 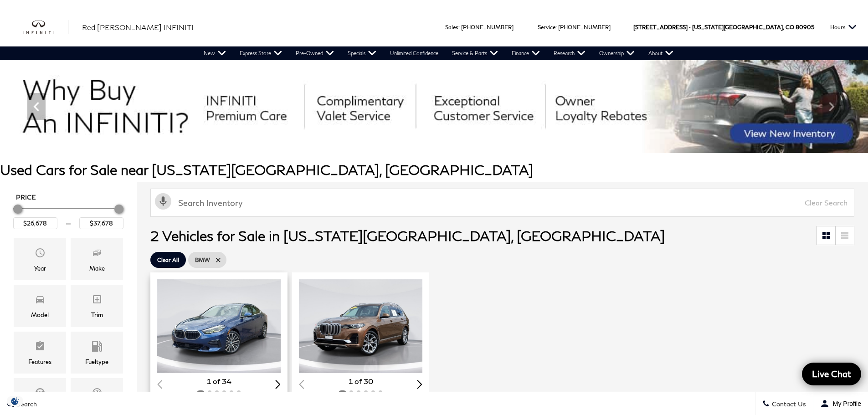 What do you see at coordinates (40, 269) in the screenshot?
I see `div: Year` at bounding box center [40, 269].